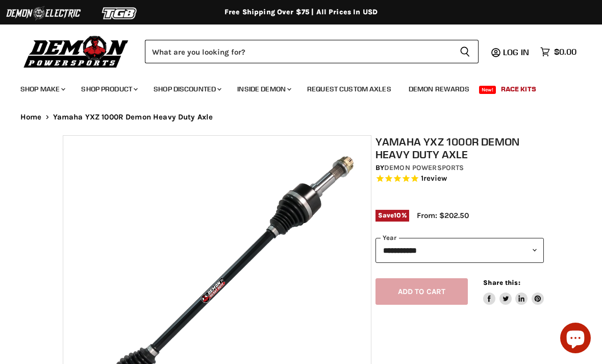 This screenshot has width=602, height=364. What do you see at coordinates (424, 167) in the screenshot?
I see `a: Demon Powersports` at bounding box center [424, 167].